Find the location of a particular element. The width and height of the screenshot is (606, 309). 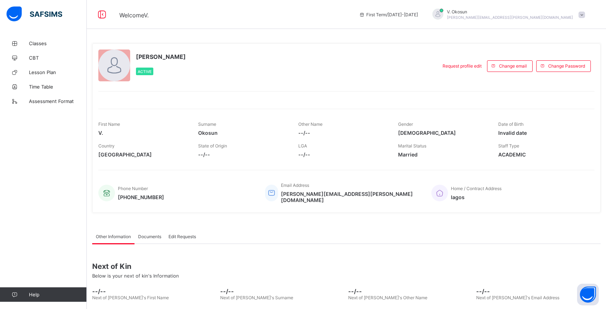

span: Active is located at coordinates (145, 72).